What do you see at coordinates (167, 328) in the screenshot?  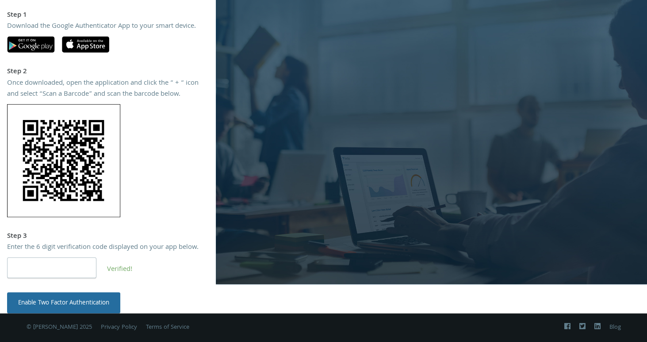 I see `a: Terms of Service` at bounding box center [167, 328].